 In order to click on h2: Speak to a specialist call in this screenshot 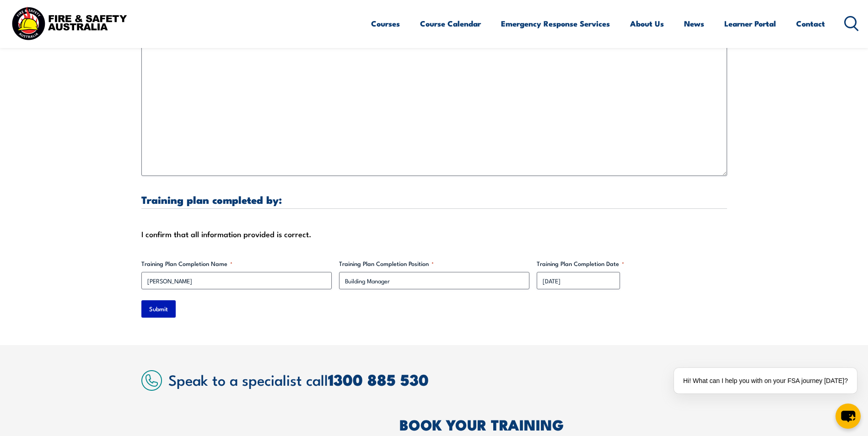, I will do `click(448, 380)`.